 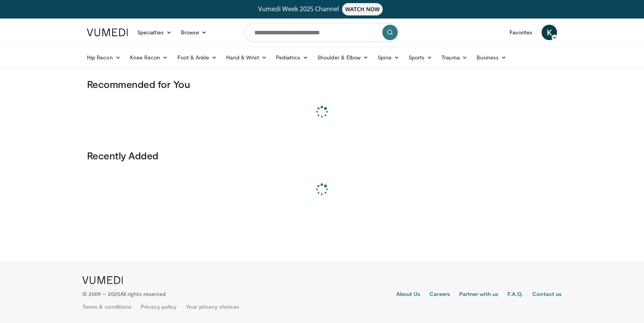 What do you see at coordinates (322, 9) in the screenshot?
I see `a: Vumedi Week 2025 ChannelWATCH NOW` at bounding box center [322, 9].